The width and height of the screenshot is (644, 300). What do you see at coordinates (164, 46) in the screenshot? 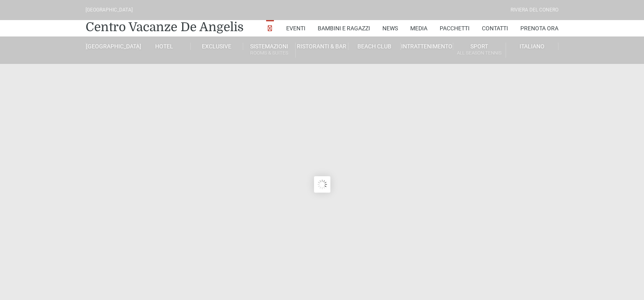
I see `a: Hotel` at bounding box center [164, 46].